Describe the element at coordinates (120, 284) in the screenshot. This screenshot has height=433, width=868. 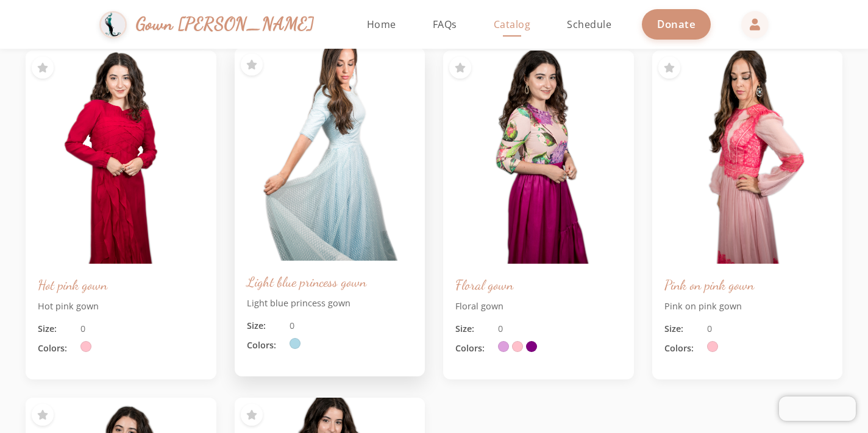
I see `h3: Hot pink gown` at that location.